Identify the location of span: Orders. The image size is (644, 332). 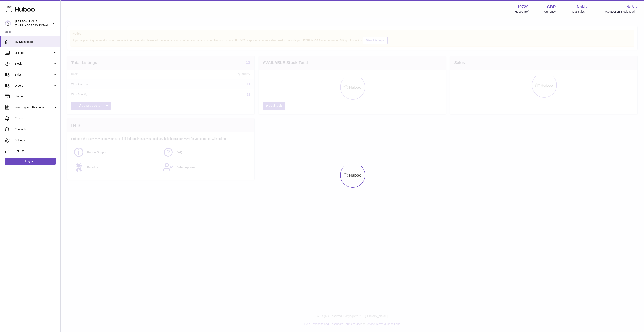
(34, 86).